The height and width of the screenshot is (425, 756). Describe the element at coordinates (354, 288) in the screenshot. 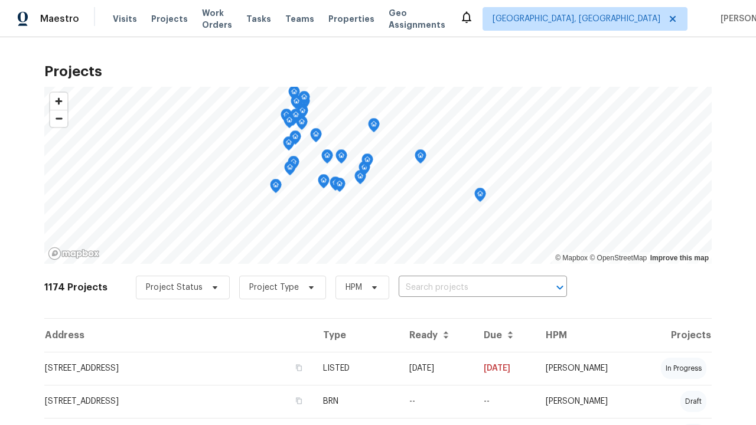

I see `span: HPM` at that location.